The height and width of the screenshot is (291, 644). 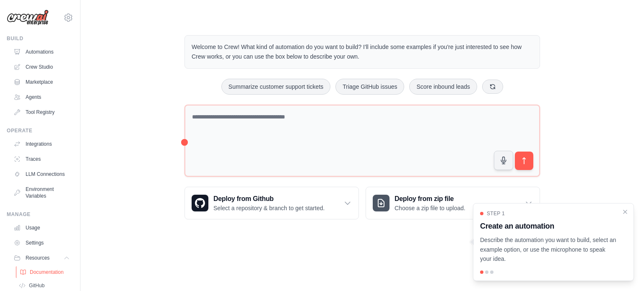 I want to click on span: Step 1, so click(x=496, y=214).